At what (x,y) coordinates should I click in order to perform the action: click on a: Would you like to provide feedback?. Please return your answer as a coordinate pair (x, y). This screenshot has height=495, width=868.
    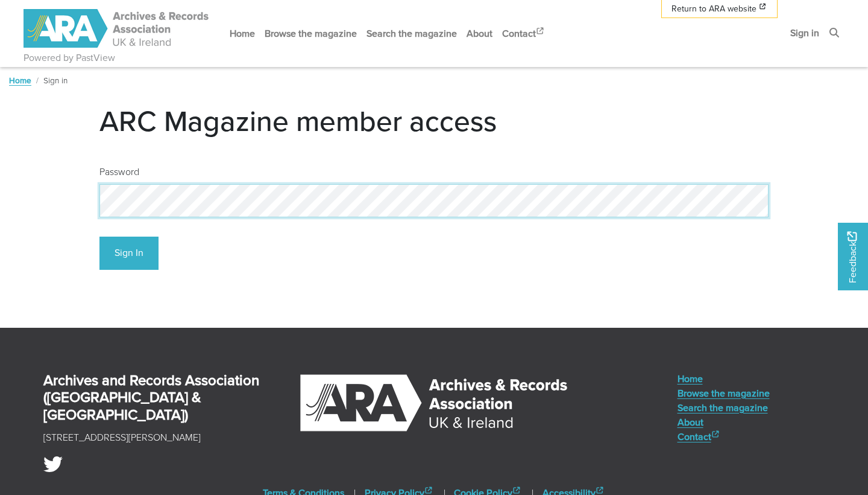
    Looking at the image, I should click on (853, 257).